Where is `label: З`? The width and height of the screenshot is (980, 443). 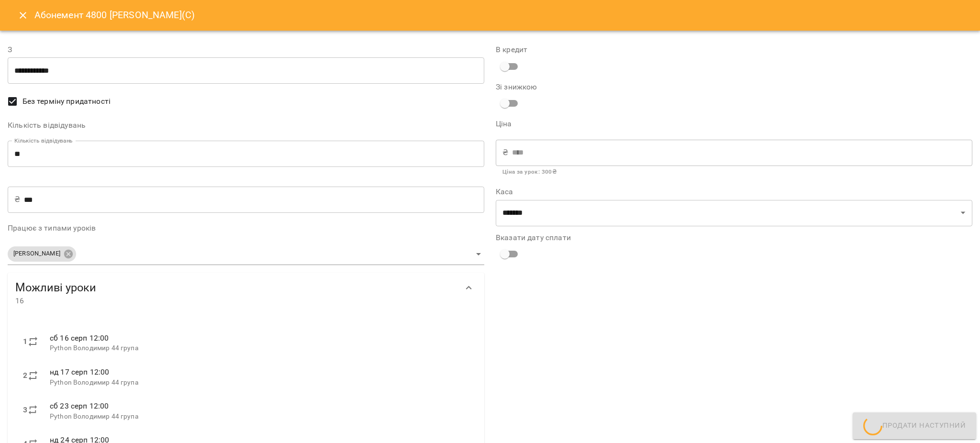 label: З is located at coordinates (246, 50).